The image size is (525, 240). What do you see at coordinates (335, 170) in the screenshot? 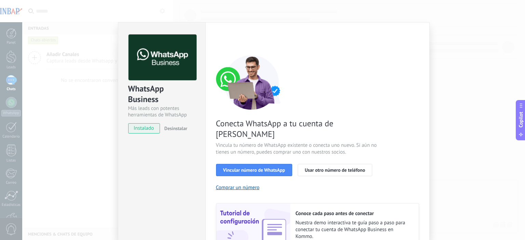
I see `button: Usar otro número de teléfono` at bounding box center [335, 170].